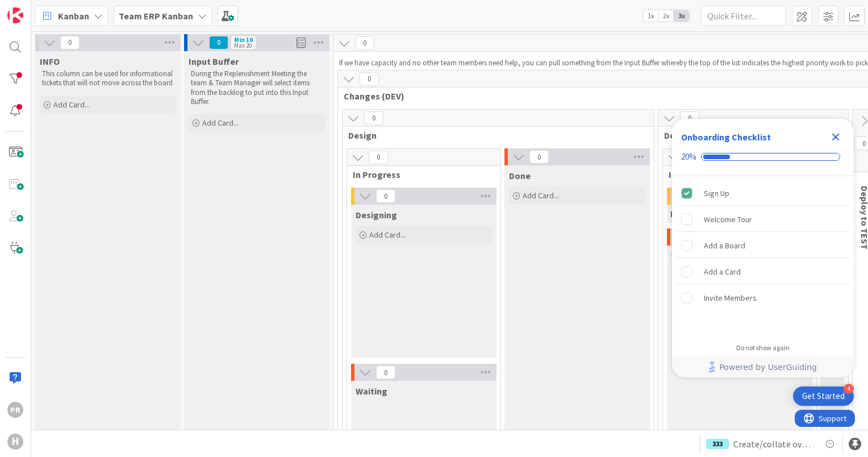  What do you see at coordinates (722, 271) in the screenshot?
I see `div: Add a Card` at bounding box center [722, 271].